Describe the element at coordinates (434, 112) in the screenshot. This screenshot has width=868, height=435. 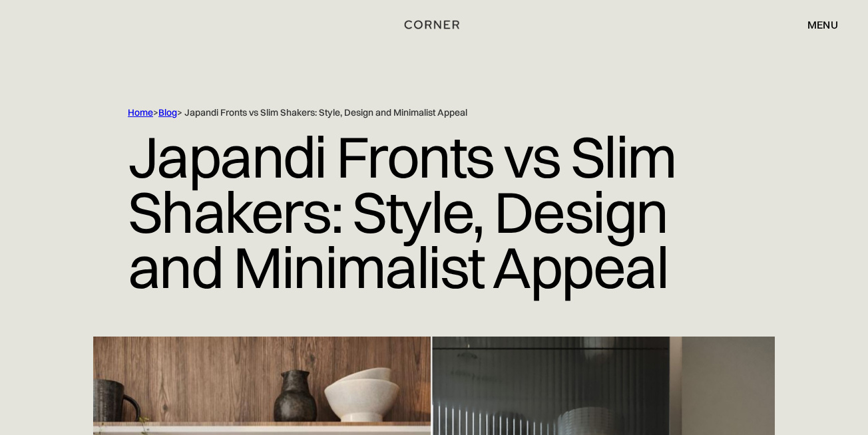
I see `div: > > Japandi Fronts vs Slim Shakers: Style, Design and Minimalist Appeal` at that location.